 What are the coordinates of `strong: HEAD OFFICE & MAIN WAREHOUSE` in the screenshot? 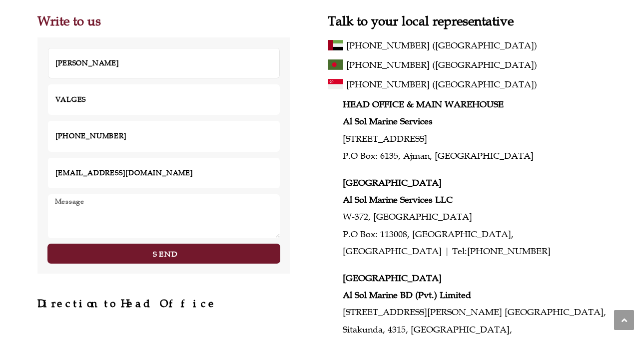 It's located at (423, 104).